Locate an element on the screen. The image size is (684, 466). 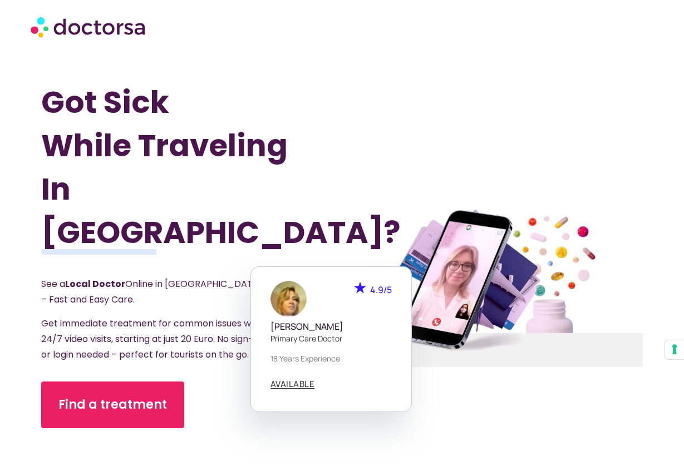
p: 18 years experience is located at coordinates (331, 358).